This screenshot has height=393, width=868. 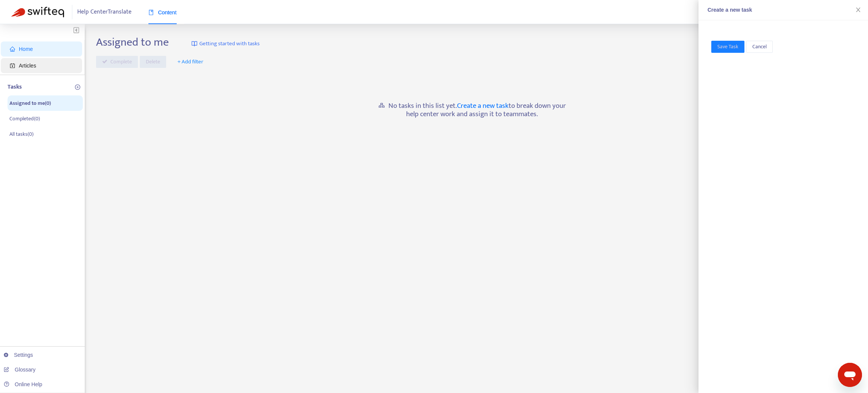 What do you see at coordinates (77, 87) in the screenshot?
I see `span: plus-circle` at bounding box center [77, 87].